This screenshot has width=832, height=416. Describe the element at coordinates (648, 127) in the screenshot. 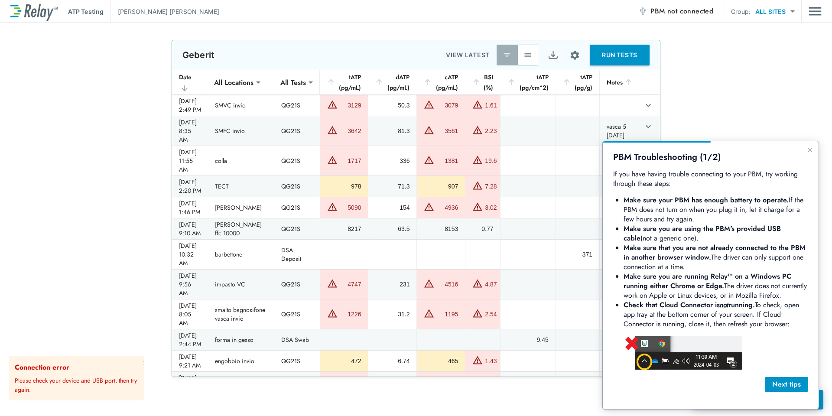

I see `button: expand row` at that location.